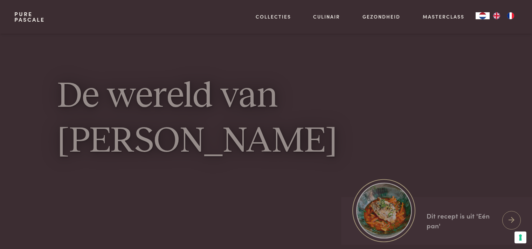 Image resolution: width=532 pixels, height=249 pixels. What do you see at coordinates (496, 16) in the screenshot?
I see `aside: Language selected: Nederlands` at bounding box center [496, 16].